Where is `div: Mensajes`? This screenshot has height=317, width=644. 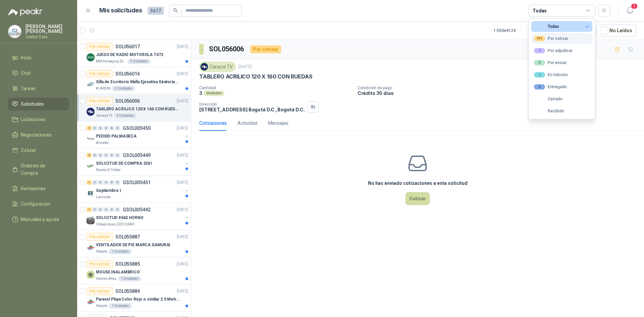
div: Mensajes is located at coordinates (278, 123).